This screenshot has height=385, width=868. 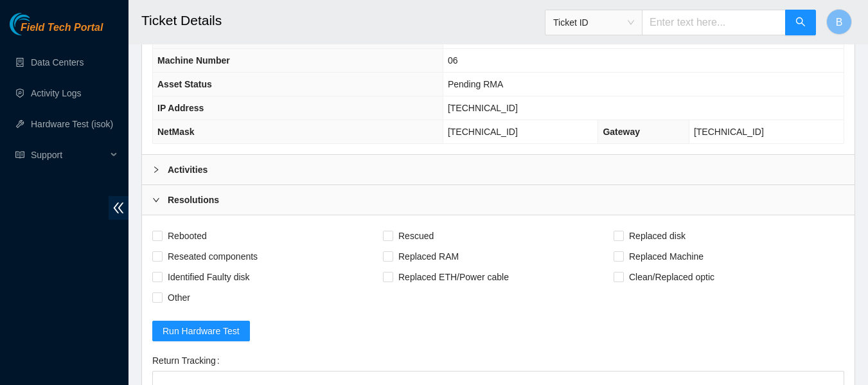 What do you see at coordinates (201, 331) in the screenshot?
I see `button: Run Hardware Test` at bounding box center [201, 331].